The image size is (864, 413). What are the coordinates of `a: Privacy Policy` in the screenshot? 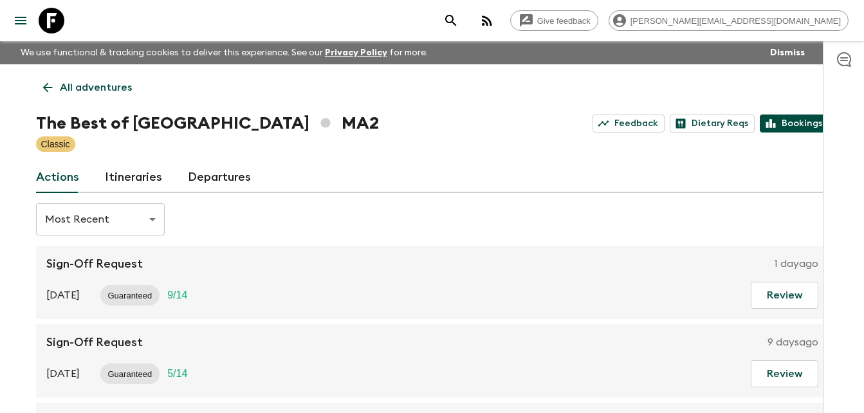 It's located at (356, 53).